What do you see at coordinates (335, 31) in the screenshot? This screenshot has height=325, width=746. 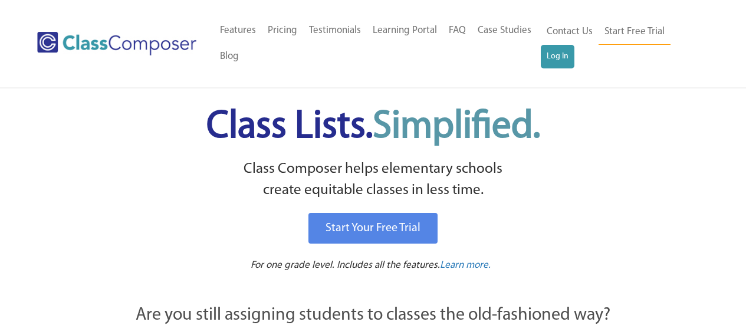 I see `a: Testimonials` at bounding box center [335, 31].